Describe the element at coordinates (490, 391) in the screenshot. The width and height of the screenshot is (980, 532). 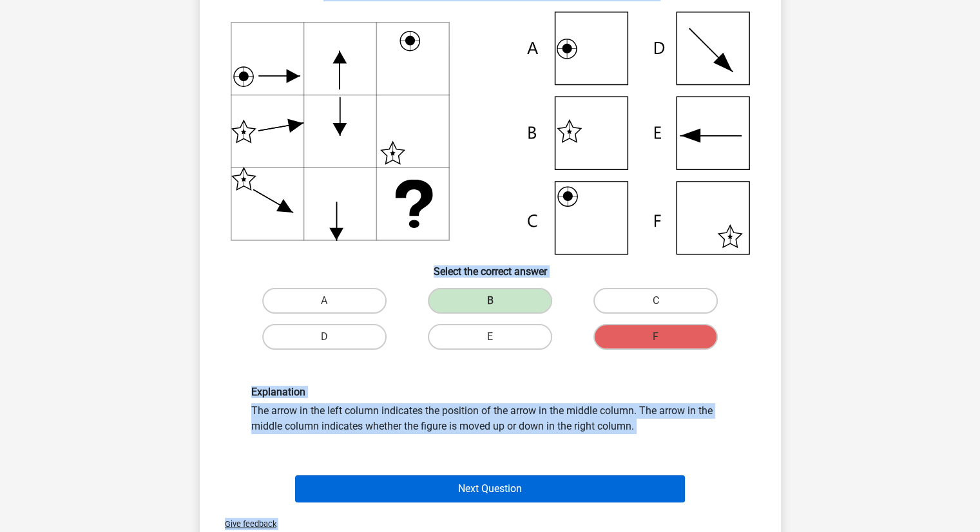
I see `h6: Explanation` at that location.